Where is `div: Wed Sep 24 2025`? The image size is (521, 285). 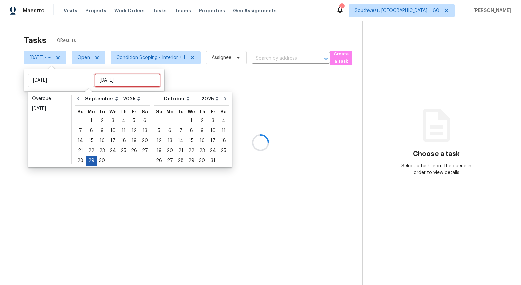 div: Wed Sep 24 2025 is located at coordinates (113, 151).